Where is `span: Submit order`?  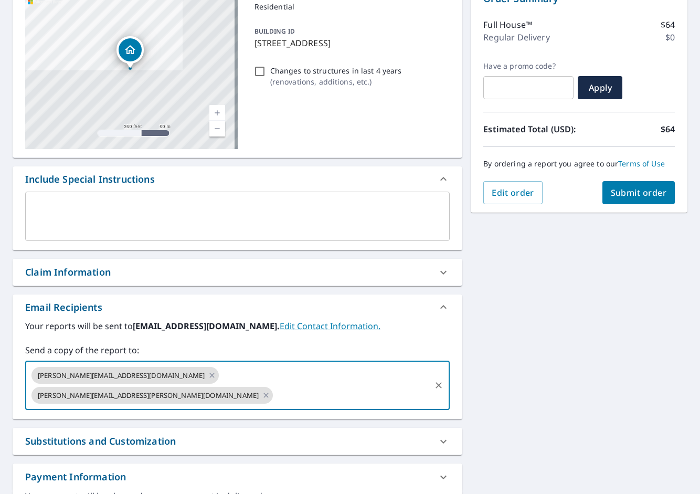
span: Submit order is located at coordinates (638, 192).